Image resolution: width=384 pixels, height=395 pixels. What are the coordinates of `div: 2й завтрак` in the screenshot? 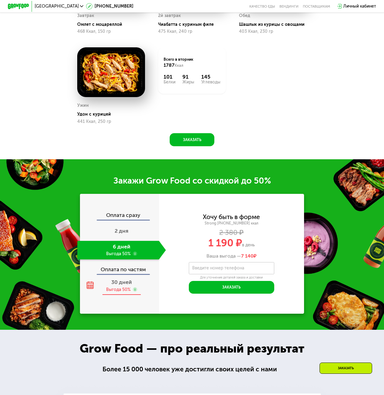 It's located at (169, 16).